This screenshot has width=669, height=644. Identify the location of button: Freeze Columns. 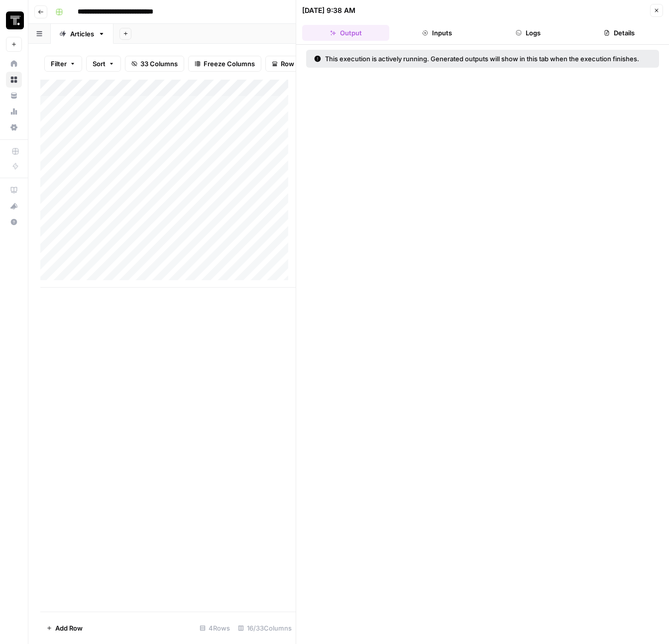
(224, 64).